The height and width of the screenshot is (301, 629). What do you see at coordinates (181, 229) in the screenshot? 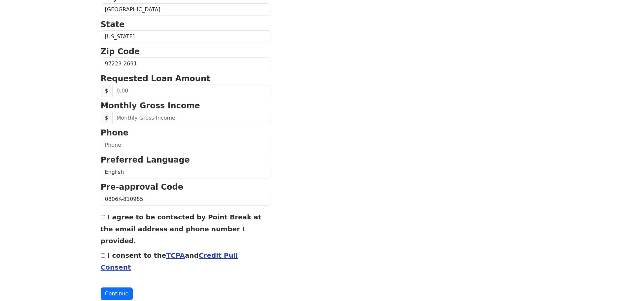
I see `label: I agree to be contacted by Point Break at the email address and phone number I provided.` at bounding box center [181, 229].